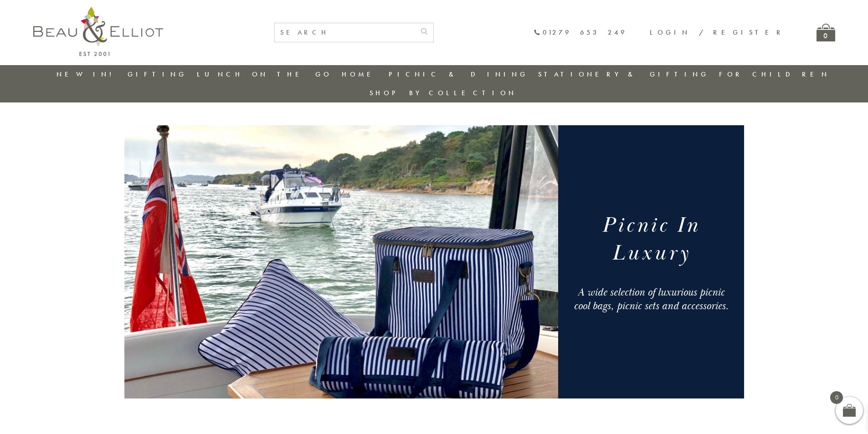 This screenshot has height=434, width=868. What do you see at coordinates (651, 300) in the screenshot?
I see `div: A wide selection of luxurious picnic cool bags, picnic sets and accessories.` at bounding box center [651, 300].